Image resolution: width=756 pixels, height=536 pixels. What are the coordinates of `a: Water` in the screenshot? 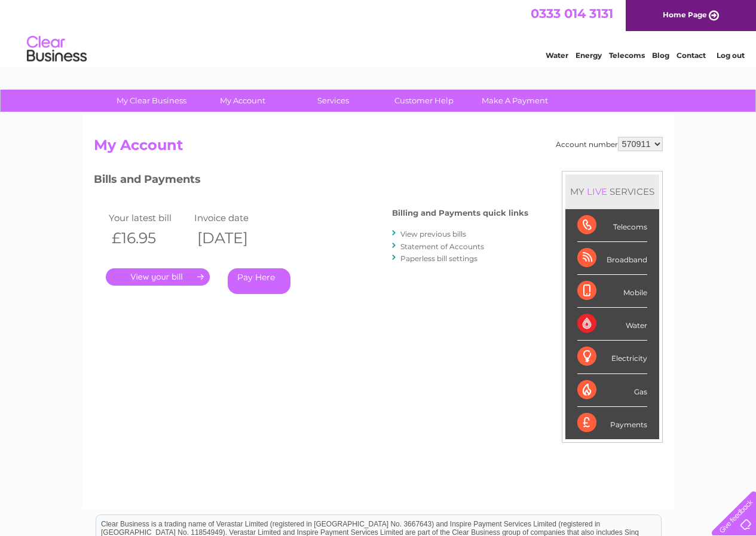 It's located at (557, 55).